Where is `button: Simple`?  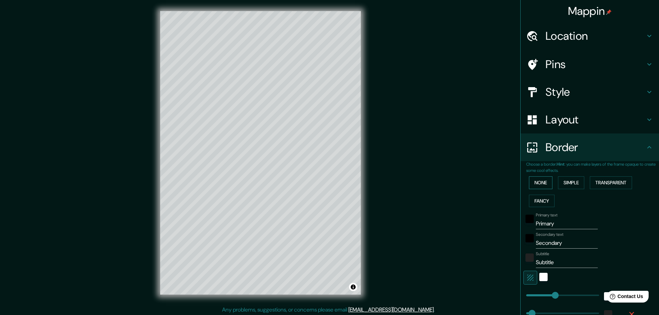 button: Simple is located at coordinates (571, 183).